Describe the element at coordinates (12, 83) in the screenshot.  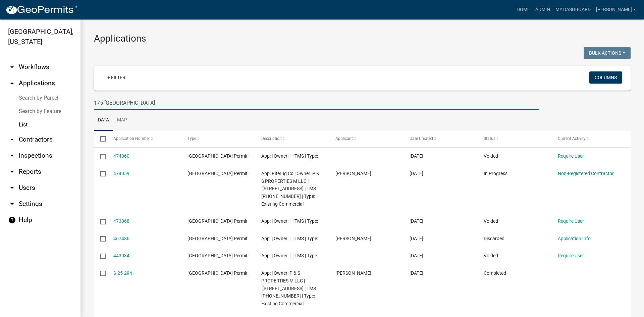
I see `i: arrow_drop_up` at that location.